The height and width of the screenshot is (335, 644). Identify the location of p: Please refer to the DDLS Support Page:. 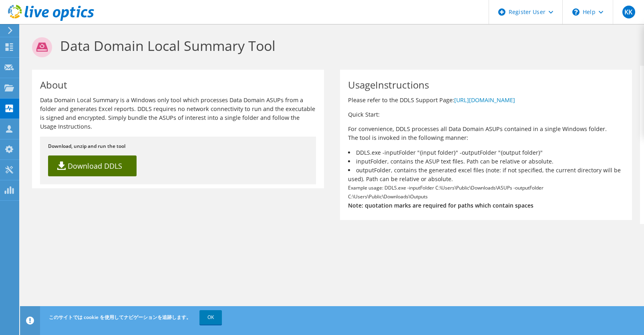
(486, 100).